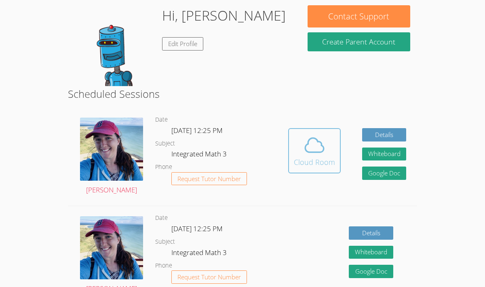  Describe the element at coordinates (314, 162) in the screenshot. I see `div: Cloud Room` at that location.